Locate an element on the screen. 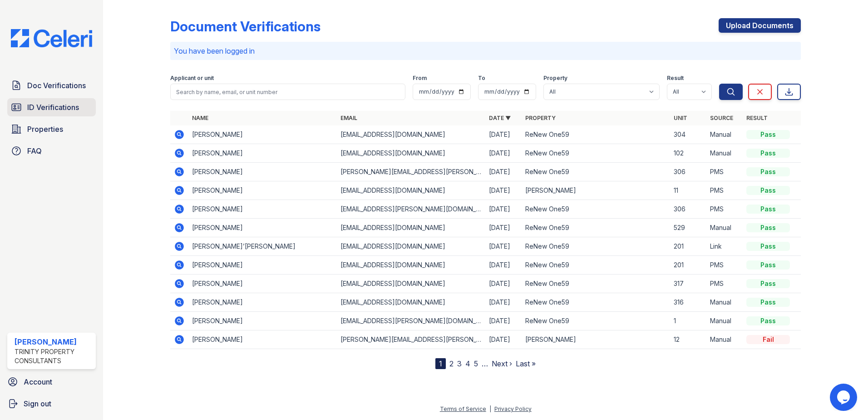 The height and width of the screenshot is (420, 868). a: Property is located at coordinates (541, 118).